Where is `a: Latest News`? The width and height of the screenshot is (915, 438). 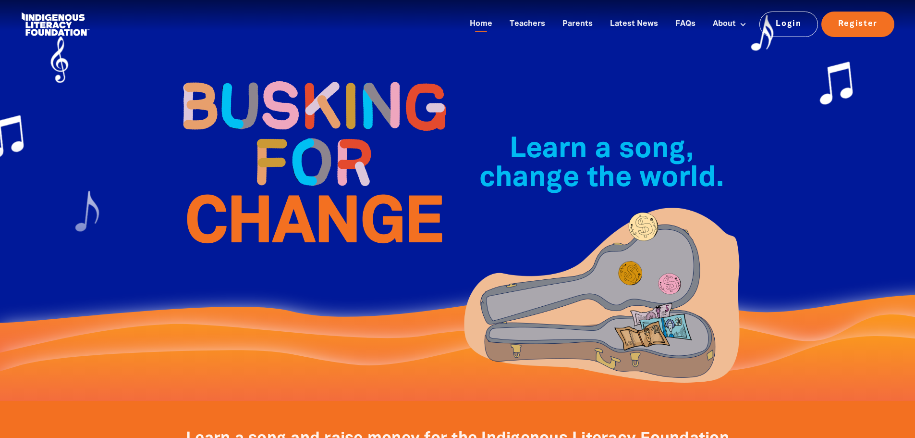 a: Latest News is located at coordinates (634, 24).